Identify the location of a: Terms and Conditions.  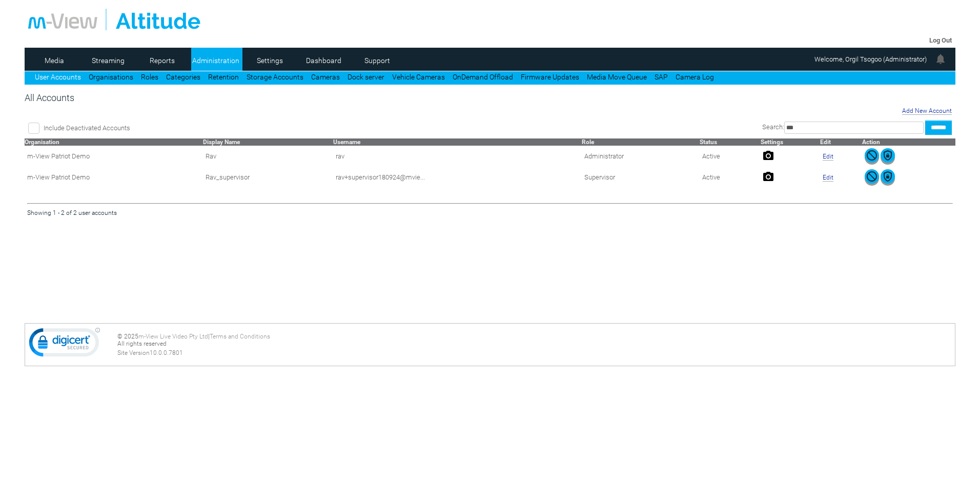
(240, 336).